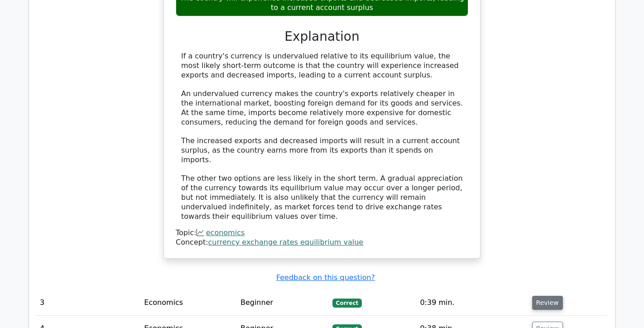 The height and width of the screenshot is (328, 644). What do you see at coordinates (326, 277) in the screenshot?
I see `a: Feedback on this question?` at bounding box center [326, 277].